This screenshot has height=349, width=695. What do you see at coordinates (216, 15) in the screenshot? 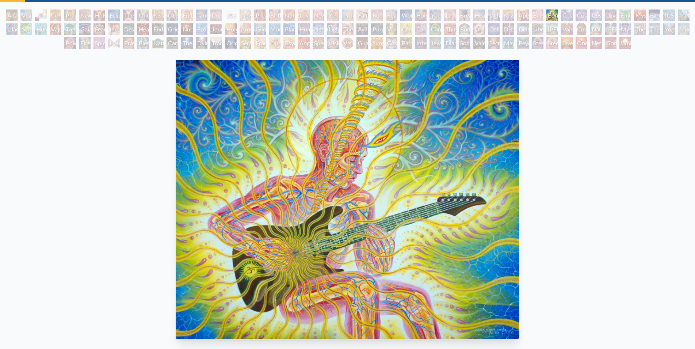
I see `div: Copulating` at bounding box center [216, 15].